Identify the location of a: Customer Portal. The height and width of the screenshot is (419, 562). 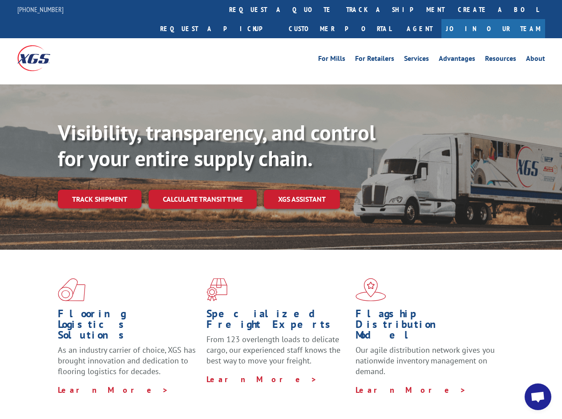
(340, 28).